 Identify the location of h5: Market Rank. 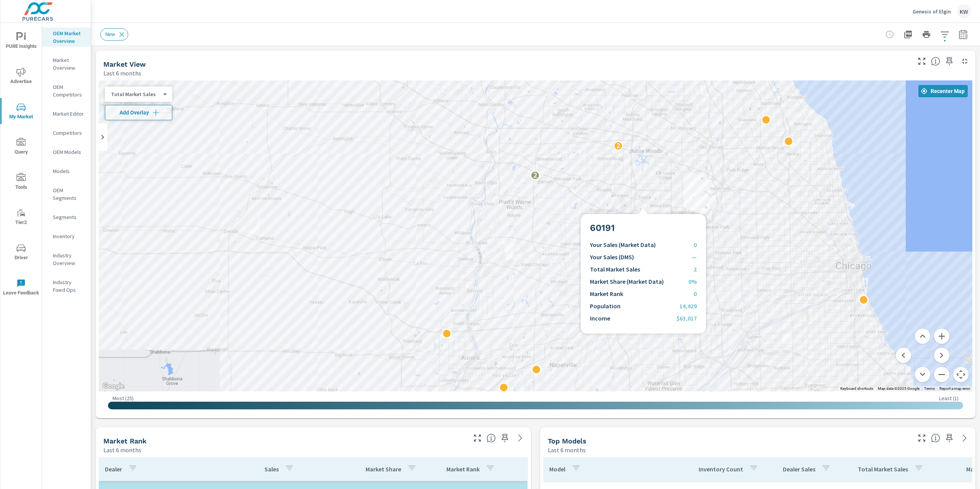
(125, 441).